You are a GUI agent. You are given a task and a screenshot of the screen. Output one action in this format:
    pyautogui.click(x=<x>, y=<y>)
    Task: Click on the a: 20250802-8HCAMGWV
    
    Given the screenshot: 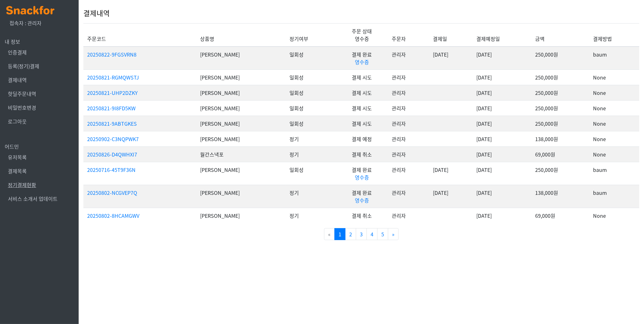 What is the action you would take?
    pyautogui.click(x=113, y=216)
    